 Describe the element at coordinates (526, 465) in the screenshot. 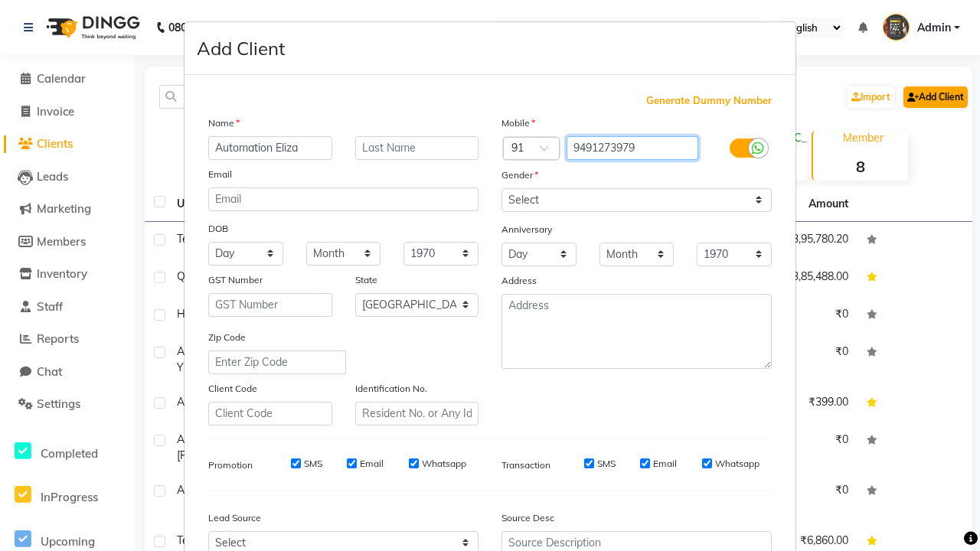

I see `label: Transaction` at that location.